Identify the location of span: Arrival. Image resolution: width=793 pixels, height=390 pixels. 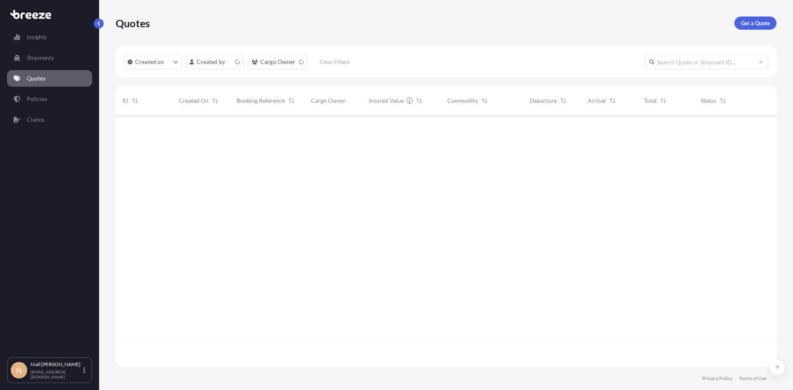
(597, 101).